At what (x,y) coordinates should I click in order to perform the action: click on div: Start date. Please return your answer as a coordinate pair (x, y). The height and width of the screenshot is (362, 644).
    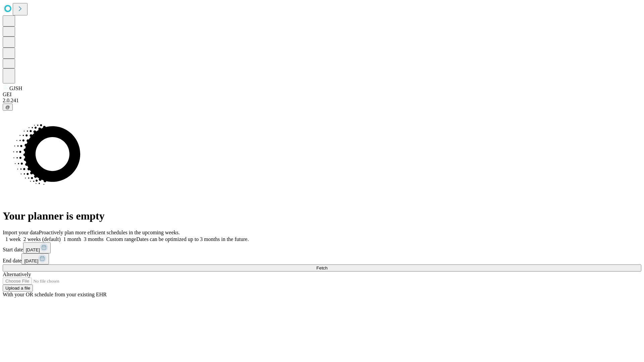
    Looking at the image, I should click on (322, 248).